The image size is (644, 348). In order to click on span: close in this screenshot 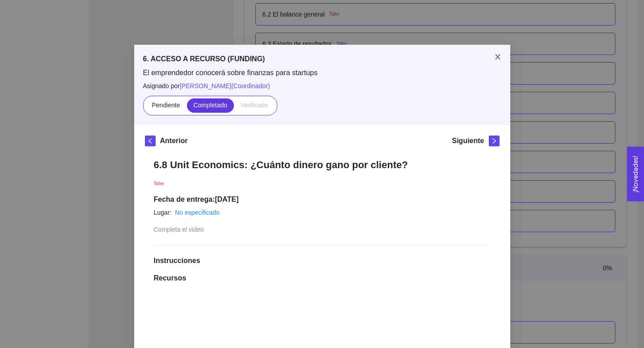, I will do `click(497, 57)`.